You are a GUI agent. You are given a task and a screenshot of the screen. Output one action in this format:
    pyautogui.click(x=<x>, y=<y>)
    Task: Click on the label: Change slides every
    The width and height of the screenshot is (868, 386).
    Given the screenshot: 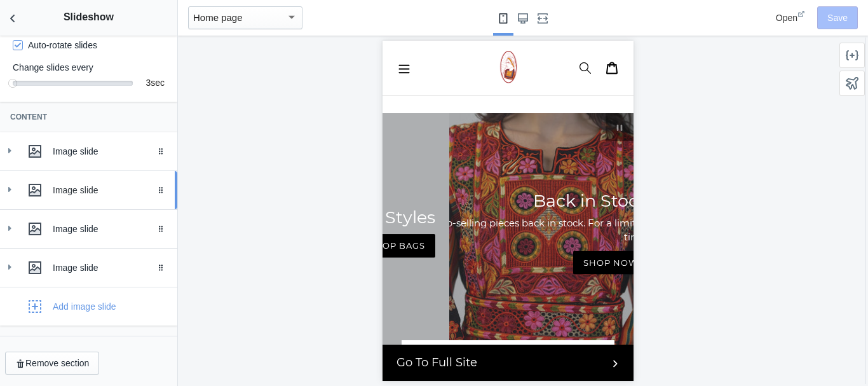 What is the action you would take?
    pyautogui.click(x=88, y=67)
    